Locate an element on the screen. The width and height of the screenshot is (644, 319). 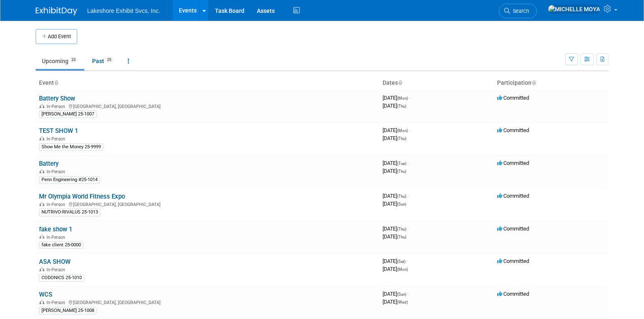
th: Participation is located at coordinates (551, 83).